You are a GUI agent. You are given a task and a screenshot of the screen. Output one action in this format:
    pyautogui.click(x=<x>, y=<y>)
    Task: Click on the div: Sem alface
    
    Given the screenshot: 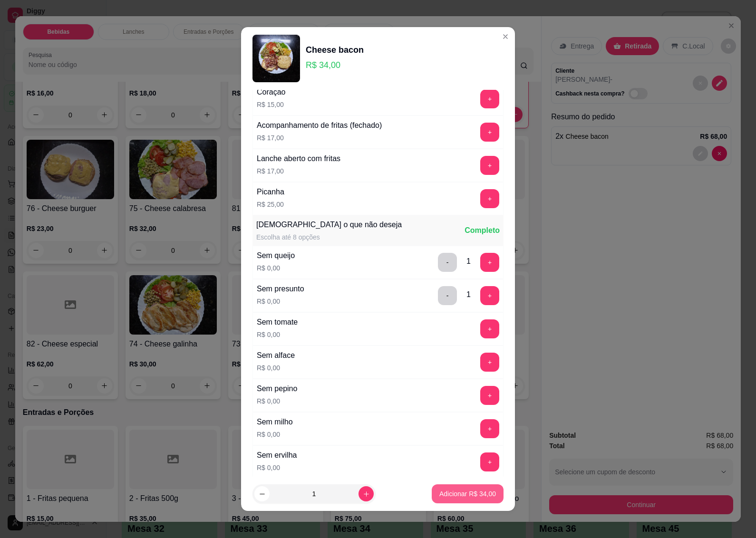 What is the action you would take?
    pyautogui.click(x=276, y=355)
    